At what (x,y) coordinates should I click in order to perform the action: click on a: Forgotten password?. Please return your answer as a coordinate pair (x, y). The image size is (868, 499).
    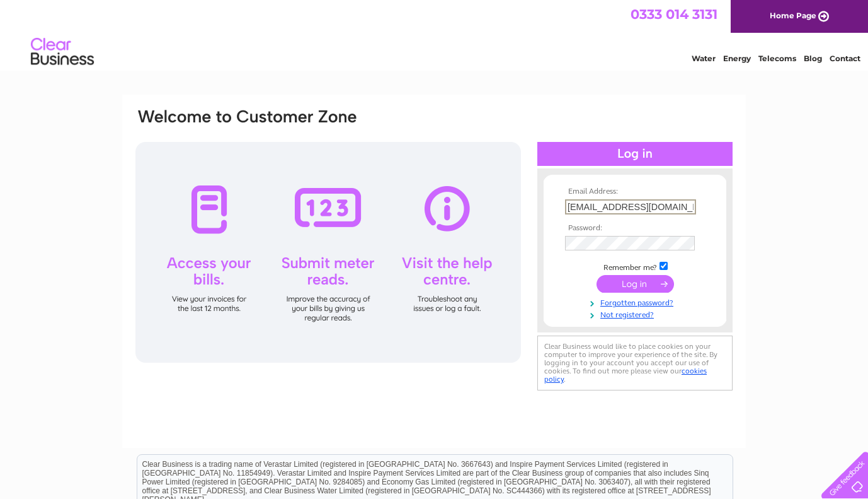
    Looking at the image, I should click on (636, 302).